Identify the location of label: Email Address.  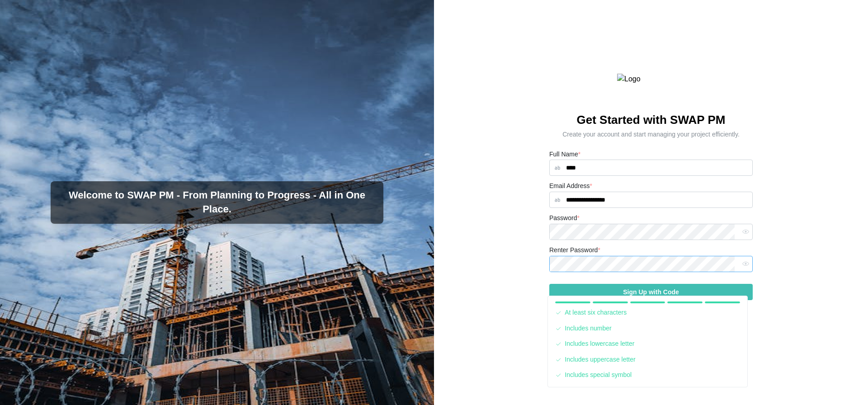
(570, 186).